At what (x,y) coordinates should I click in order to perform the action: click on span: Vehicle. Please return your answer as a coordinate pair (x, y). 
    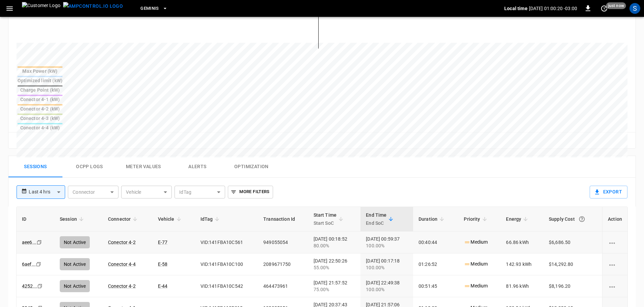
    Looking at the image, I should click on (171, 219).